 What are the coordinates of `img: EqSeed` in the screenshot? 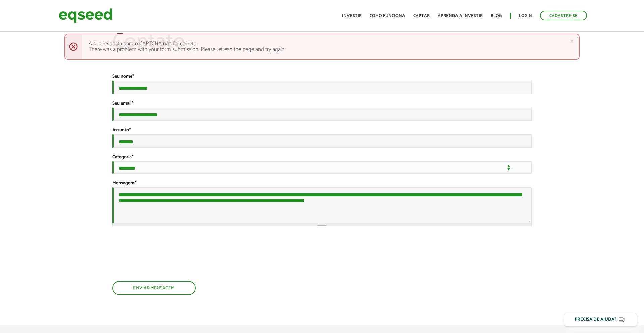 It's located at (86, 15).